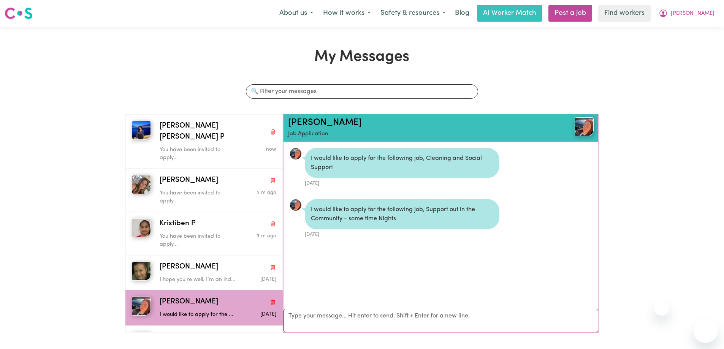 The height and width of the screenshot is (349, 724). Describe the element at coordinates (19, 13) in the screenshot. I see `a: Careseekers logo` at that location.